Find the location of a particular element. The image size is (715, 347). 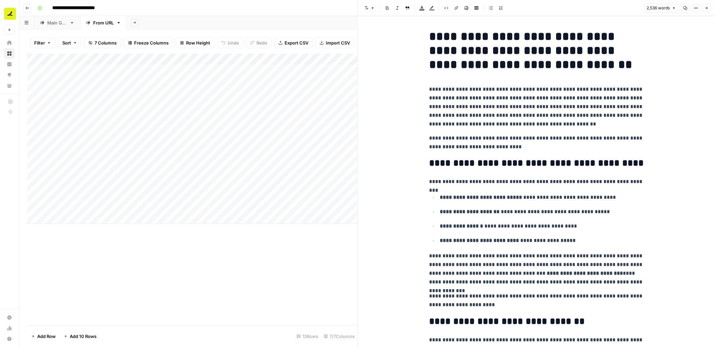

span: Undo is located at coordinates (233, 43).